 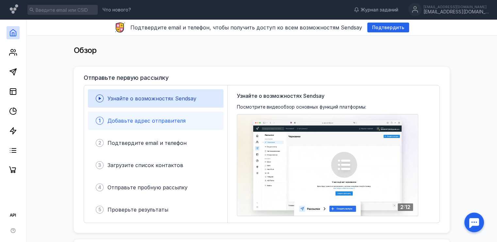 I want to click on span: Подтвердить, so click(x=388, y=27).